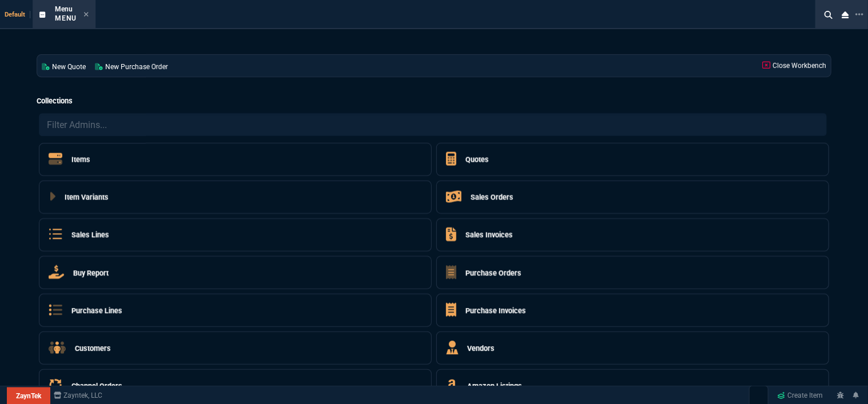 Image resolution: width=868 pixels, height=404 pixels. What do you see at coordinates (481, 348) in the screenshot?
I see `h5: Vendors` at bounding box center [481, 348].